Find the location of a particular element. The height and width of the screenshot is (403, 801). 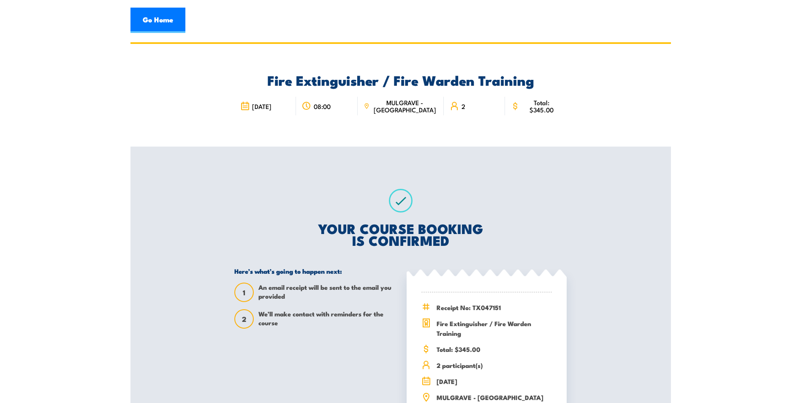

span: 08:00 is located at coordinates (322, 106).